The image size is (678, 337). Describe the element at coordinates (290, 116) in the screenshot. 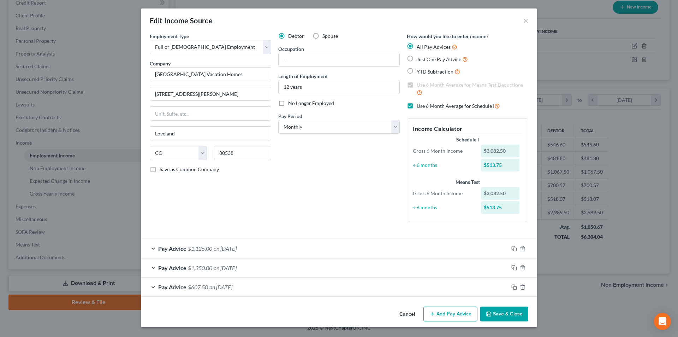

I see `span: Pay Period` at that location.